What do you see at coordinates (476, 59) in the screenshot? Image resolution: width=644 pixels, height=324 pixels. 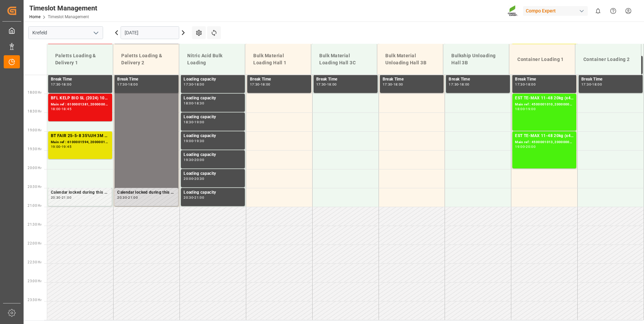 I see `div: Bulkship Unloading Hall 3B` at bounding box center [476, 59].